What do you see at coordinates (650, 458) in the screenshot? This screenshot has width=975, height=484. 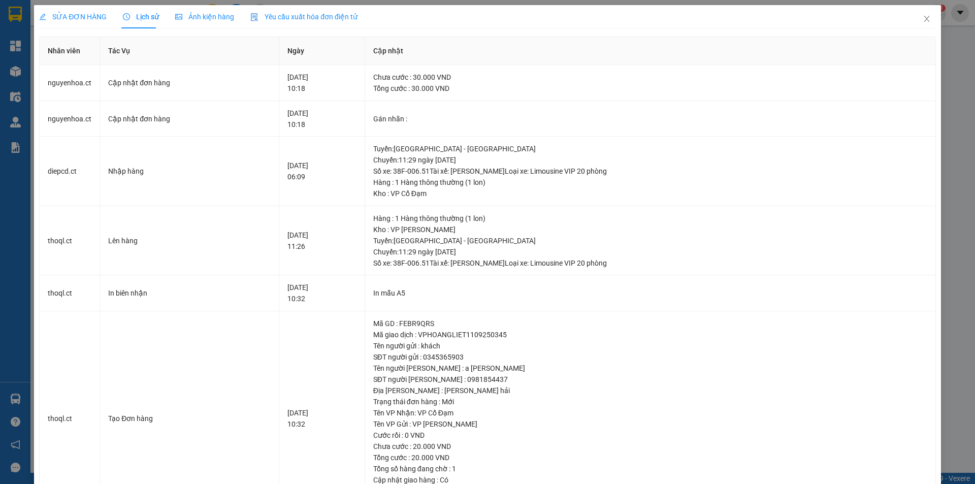 I see `div: Tổng cước : 20.000 VND` at bounding box center [650, 458].